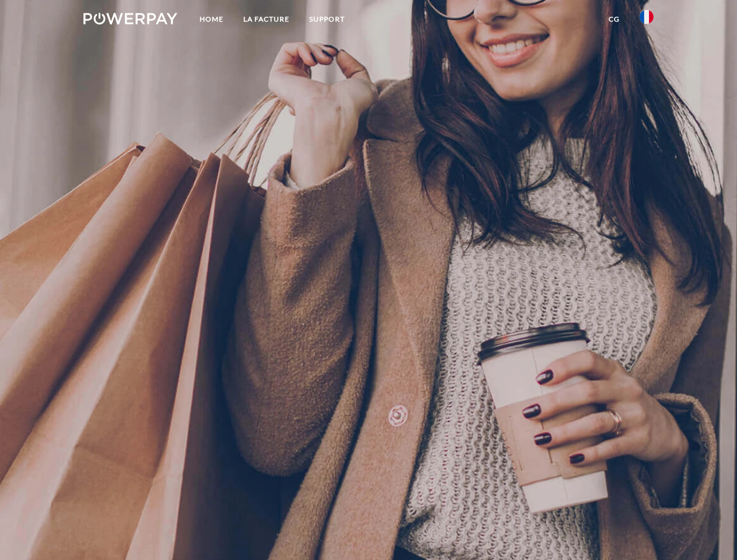 This screenshot has width=737, height=560. Describe the element at coordinates (266, 19) in the screenshot. I see `a: LA FACTURE` at that location.